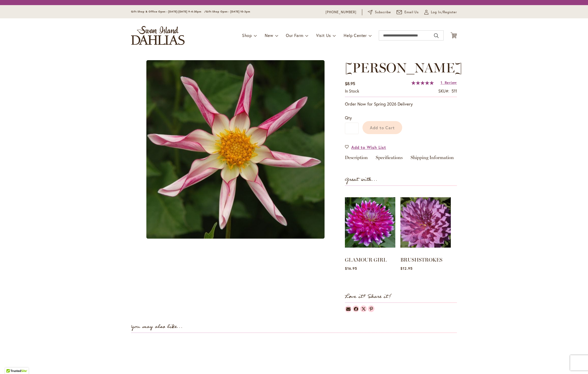 This screenshot has width=588, height=374. I want to click on span: Log In/Register, so click(444, 12).